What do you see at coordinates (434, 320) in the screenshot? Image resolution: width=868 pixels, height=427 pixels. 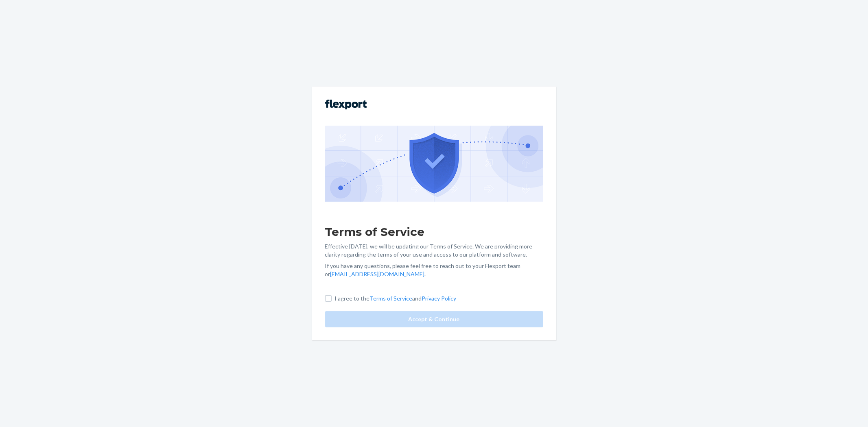 I see `button: Accept & Continue` at bounding box center [434, 320].